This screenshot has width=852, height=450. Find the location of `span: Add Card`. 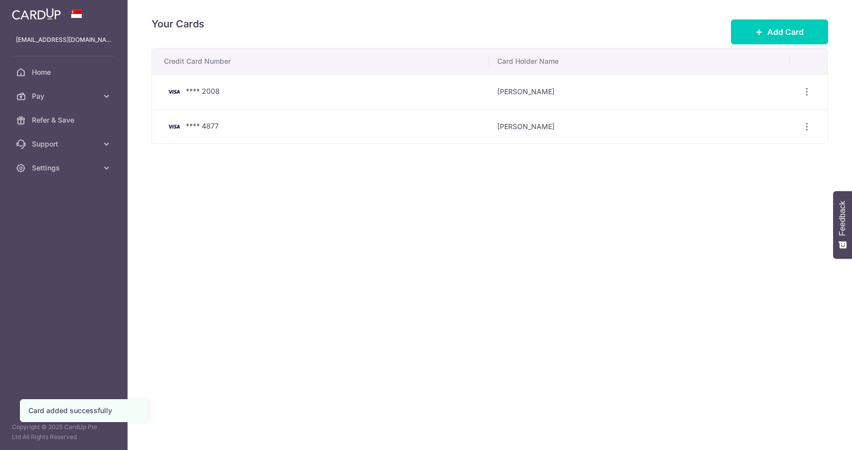

span: Add Card is located at coordinates (786, 32).